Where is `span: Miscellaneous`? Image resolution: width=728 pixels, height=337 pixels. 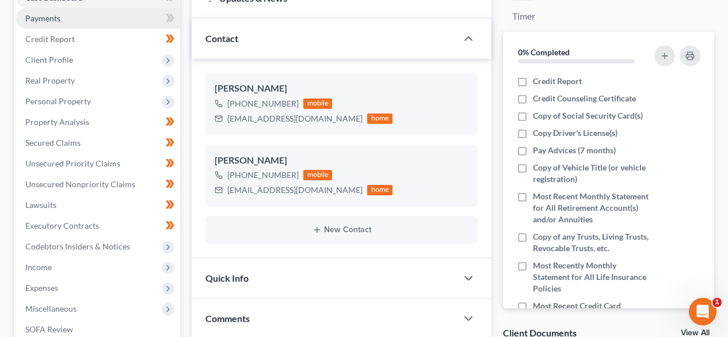
span: Miscellaneous is located at coordinates (51, 308).